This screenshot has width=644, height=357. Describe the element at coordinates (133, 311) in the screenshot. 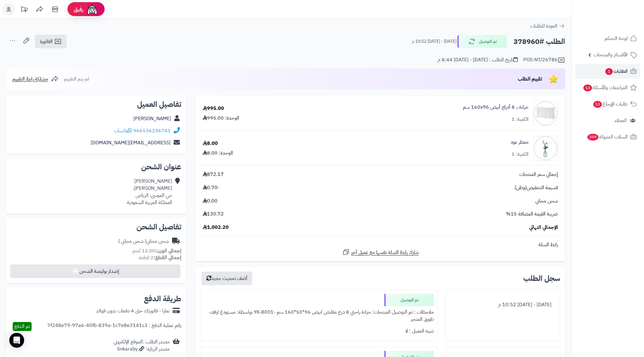

I see `div: تمارا - فاتورتك حتى 4 دفعات بدون فوائد` at that location.